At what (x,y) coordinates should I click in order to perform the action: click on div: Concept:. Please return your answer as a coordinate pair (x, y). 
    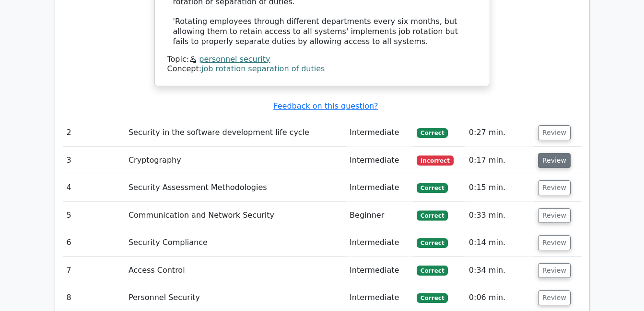
    Looking at the image, I should click on (322, 69).